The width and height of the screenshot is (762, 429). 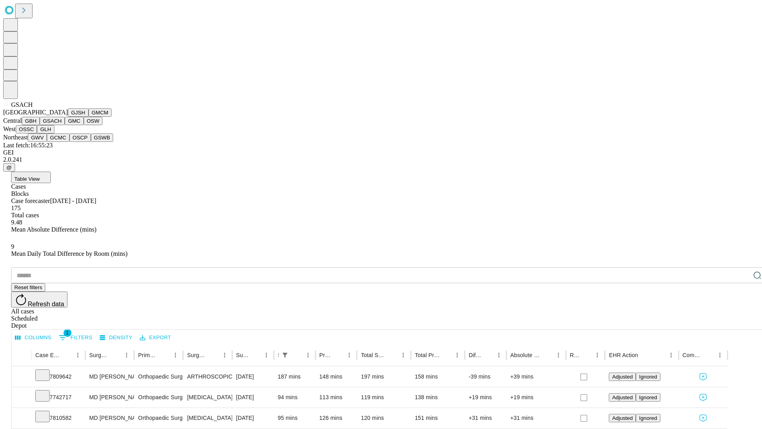 What do you see at coordinates (381, 152) in the screenshot?
I see `div: GEI` at bounding box center [381, 152].